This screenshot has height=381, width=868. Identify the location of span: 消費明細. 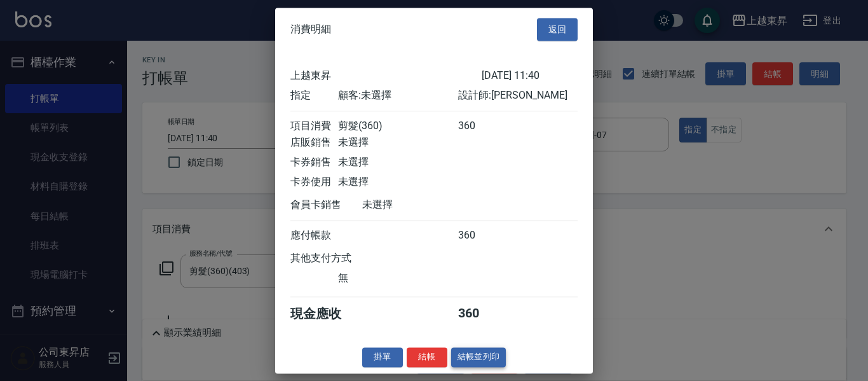
(311, 30).